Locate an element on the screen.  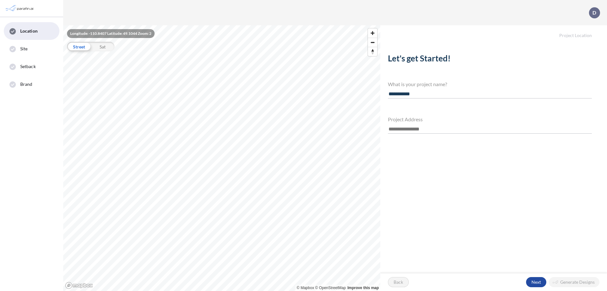
span: Location is located at coordinates (29, 31).